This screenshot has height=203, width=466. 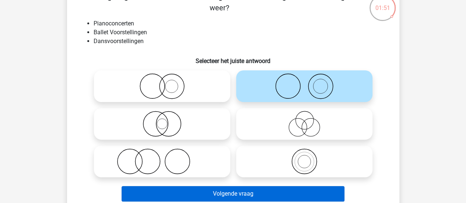 I want to click on li: Pianoconcerten, so click(x=241, y=24).